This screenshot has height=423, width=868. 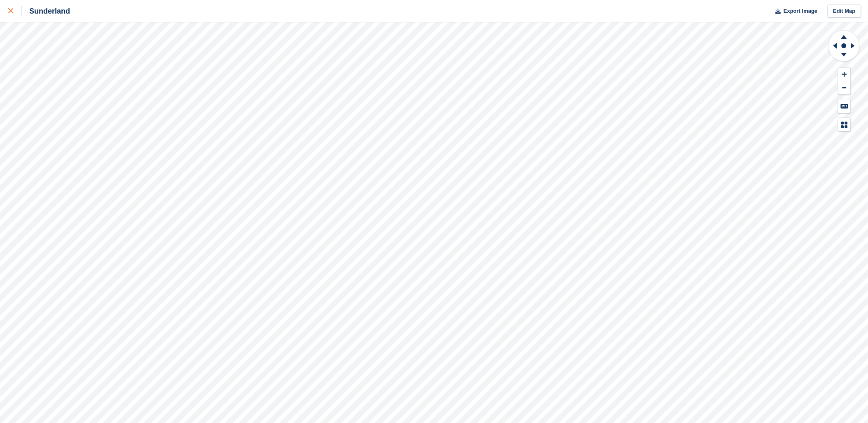 I want to click on button: Keyboard Shortcuts, so click(x=845, y=106).